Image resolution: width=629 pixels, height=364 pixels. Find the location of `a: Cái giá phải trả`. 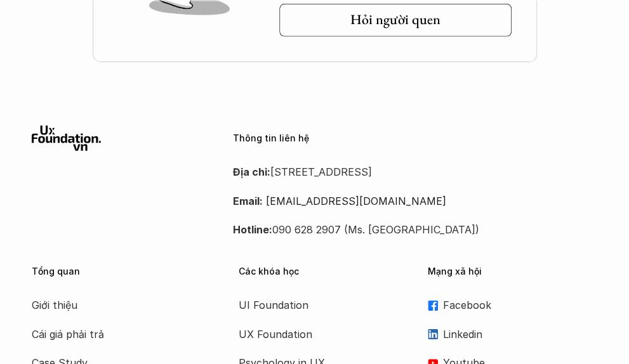

a: Cái giá phải trả is located at coordinates (83, 334).